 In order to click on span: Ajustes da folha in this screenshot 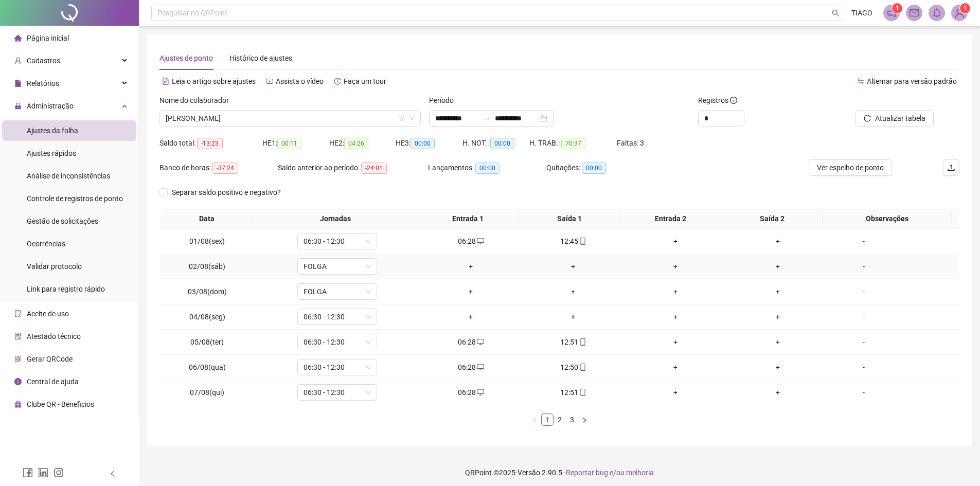, I will do `click(53, 130)`.